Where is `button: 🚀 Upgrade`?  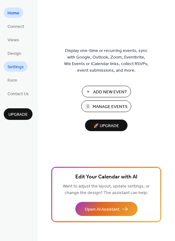 button: 🚀 Upgrade is located at coordinates (106, 125).